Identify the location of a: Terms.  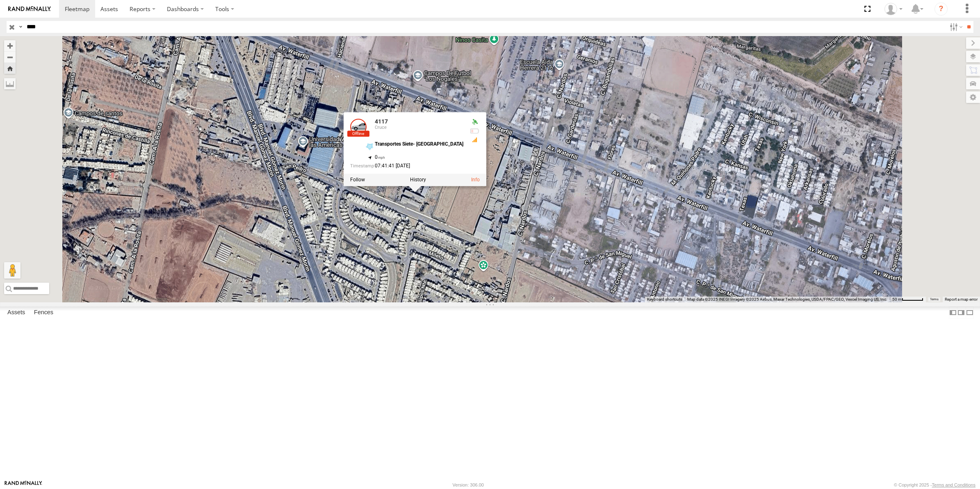
(934, 299).